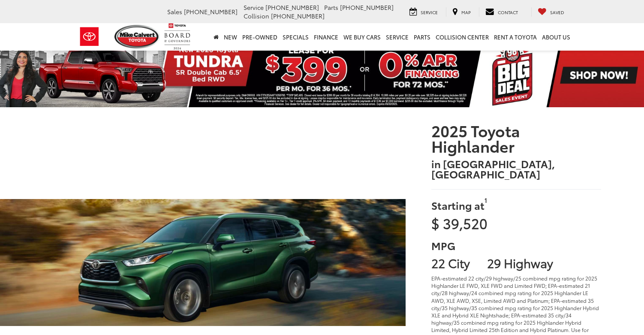 This screenshot has width=644, height=335. Describe the element at coordinates (331, 7) in the screenshot. I see `span: Parts` at that location.